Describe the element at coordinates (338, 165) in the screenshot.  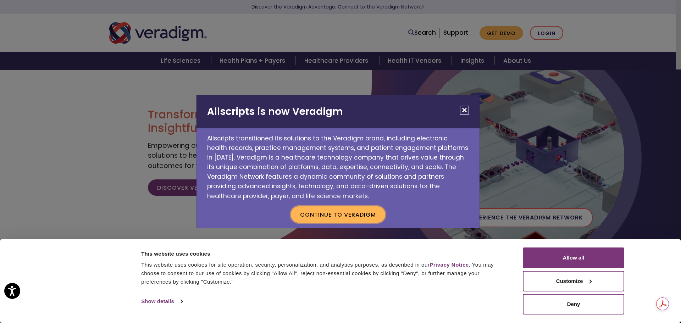
I see `p: Allscripts transitioned its solutions to the Veradigm brand, including electronic health records,...` at that location.